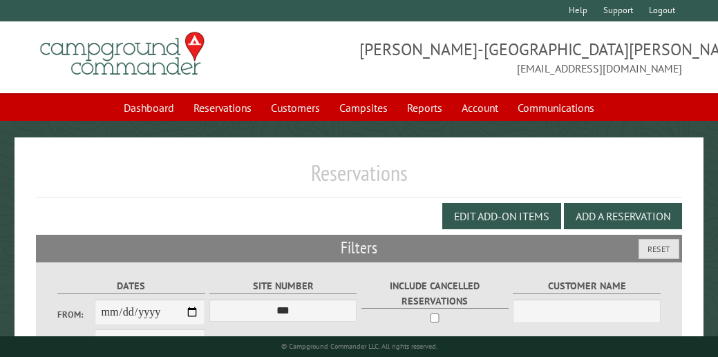 The height and width of the screenshot is (357, 718). I want to click on button: Add a Reservation, so click(623, 216).